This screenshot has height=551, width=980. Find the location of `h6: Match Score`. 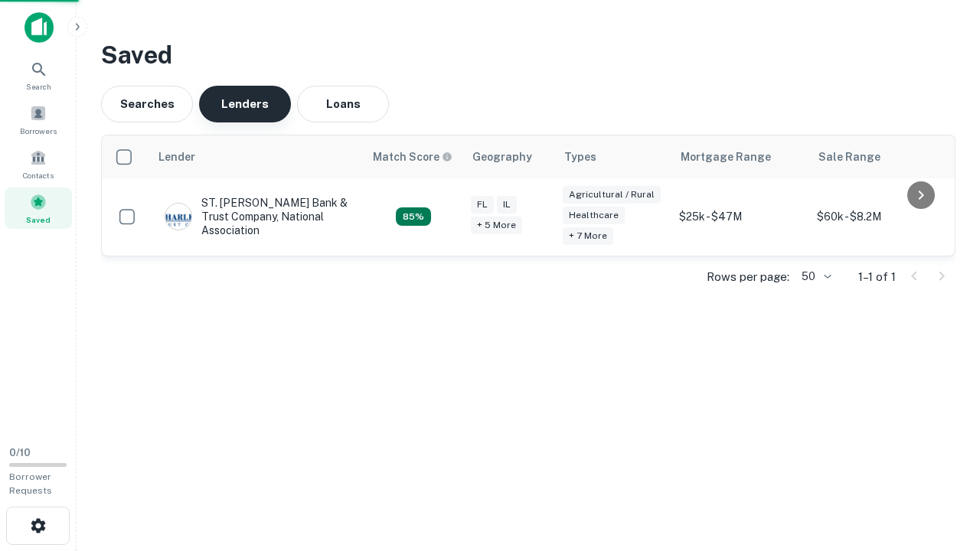

h6: Match Score is located at coordinates (411, 157).